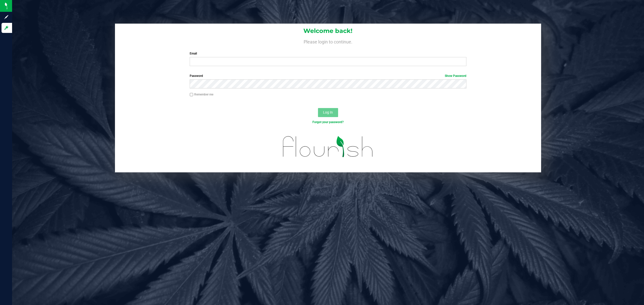 This screenshot has width=644, height=305. What do you see at coordinates (328, 54) in the screenshot?
I see `label: Email` at bounding box center [328, 54].